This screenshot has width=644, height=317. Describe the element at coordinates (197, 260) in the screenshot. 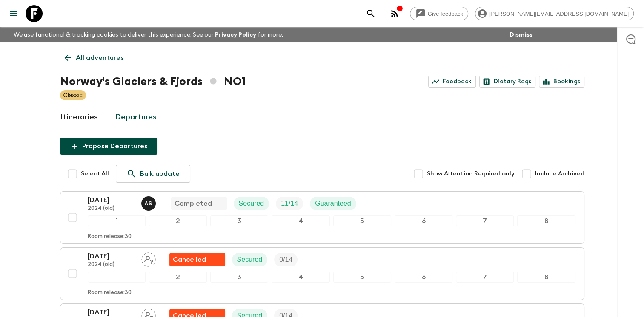

I see `div: Flash Pack cancellation` at that location.